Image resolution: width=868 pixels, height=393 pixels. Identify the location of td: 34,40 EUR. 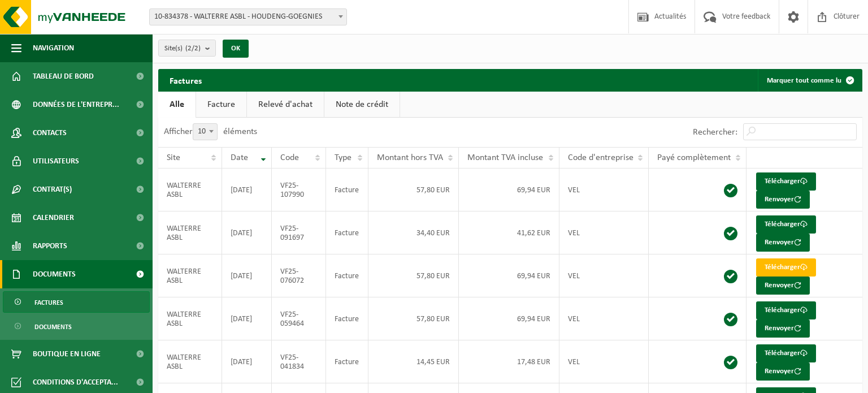
(414, 233).